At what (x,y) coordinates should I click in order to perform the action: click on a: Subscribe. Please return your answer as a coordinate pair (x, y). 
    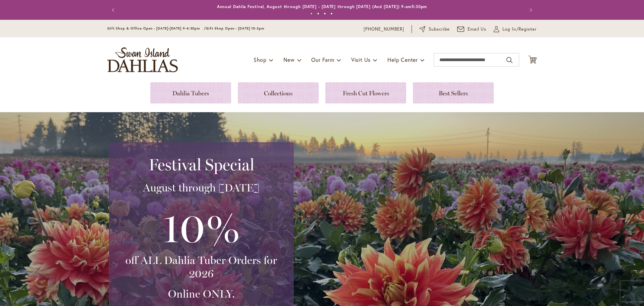
    Looking at the image, I should click on (434, 29).